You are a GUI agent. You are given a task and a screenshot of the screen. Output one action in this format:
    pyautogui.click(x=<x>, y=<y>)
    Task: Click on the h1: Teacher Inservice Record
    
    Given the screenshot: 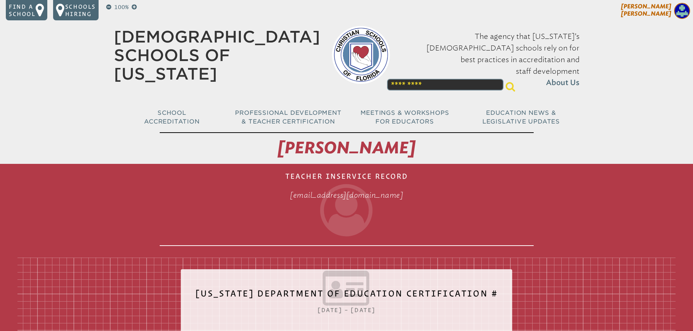 What is the action you would take?
    pyautogui.click(x=347, y=207)
    